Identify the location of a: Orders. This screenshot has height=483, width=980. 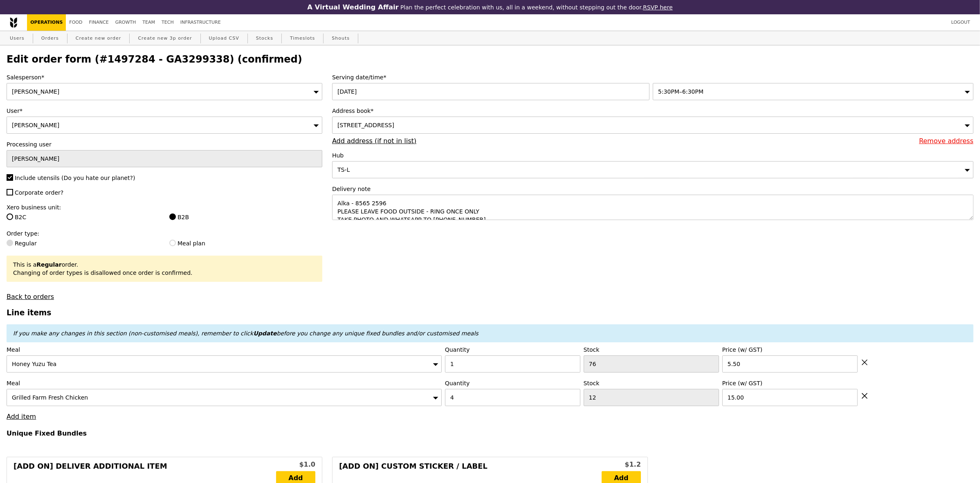
(50, 38).